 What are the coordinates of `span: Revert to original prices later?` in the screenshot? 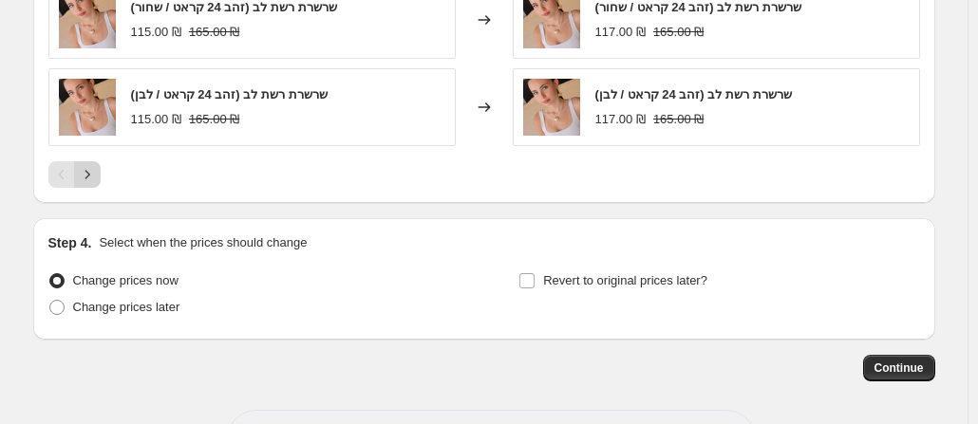 It's located at (625, 280).